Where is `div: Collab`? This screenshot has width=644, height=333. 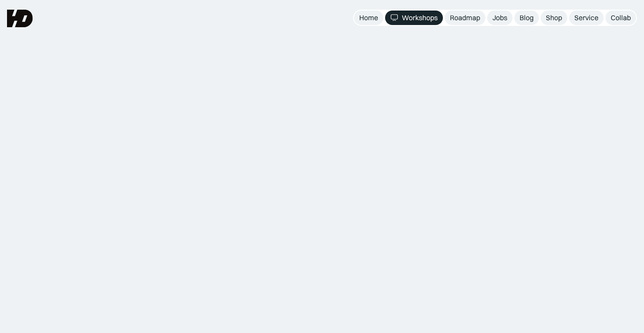 div: Collab is located at coordinates (621, 18).